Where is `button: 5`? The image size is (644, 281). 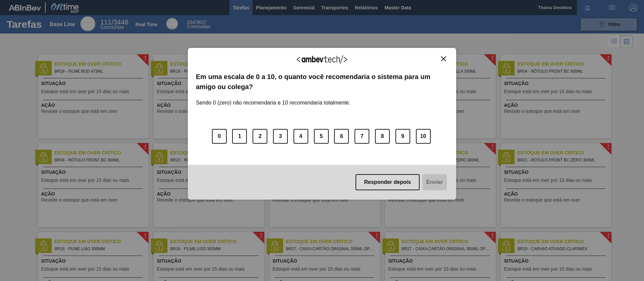
button: 5 is located at coordinates (321, 136).